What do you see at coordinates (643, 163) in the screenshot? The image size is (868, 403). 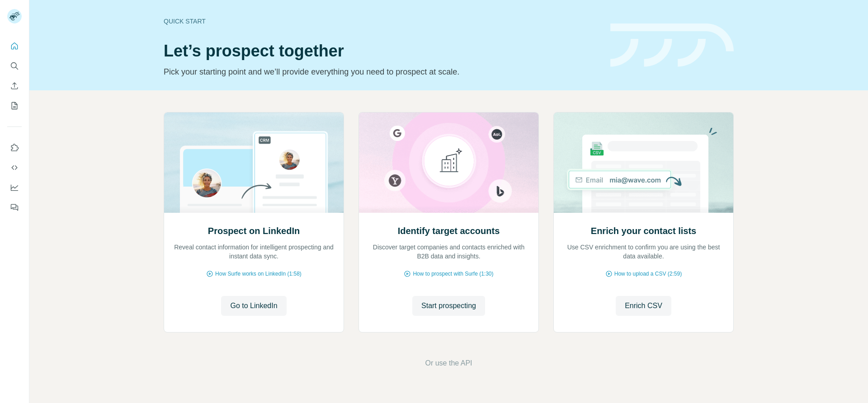 I see `img: Enrich your contact lists` at bounding box center [643, 163].